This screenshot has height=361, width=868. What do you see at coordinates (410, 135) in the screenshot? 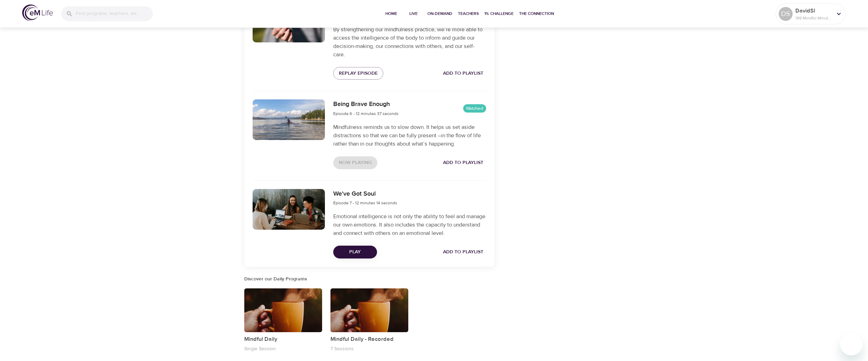
I see `p: Mindfulness reminds us to slow down. It helps us set aside distractions so that we can be fully p...` at bounding box center [410, 135].